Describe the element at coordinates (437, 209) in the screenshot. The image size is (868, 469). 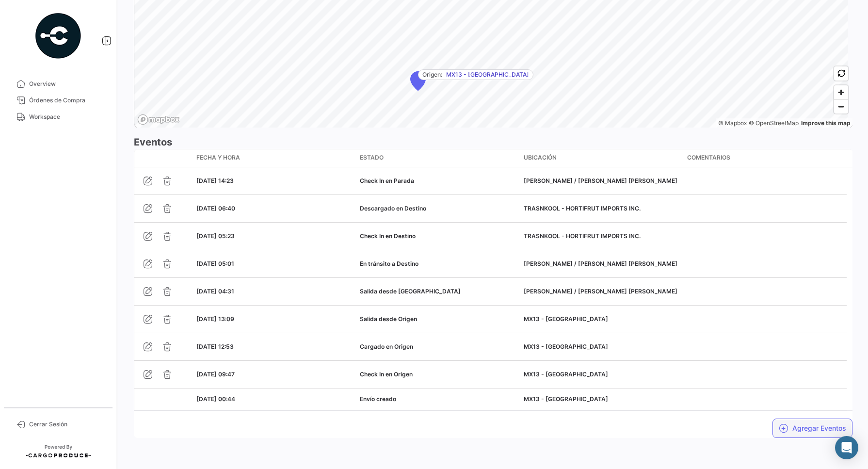
I see `div: Descargado en Destino` at that location.